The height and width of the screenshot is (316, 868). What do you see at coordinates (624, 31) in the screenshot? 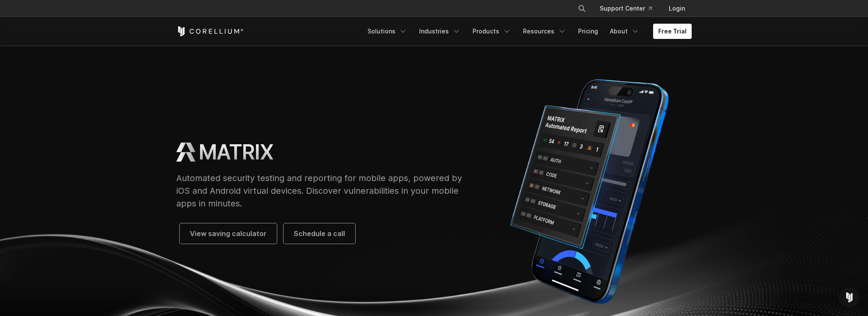
I see `a: About` at bounding box center [624, 31].